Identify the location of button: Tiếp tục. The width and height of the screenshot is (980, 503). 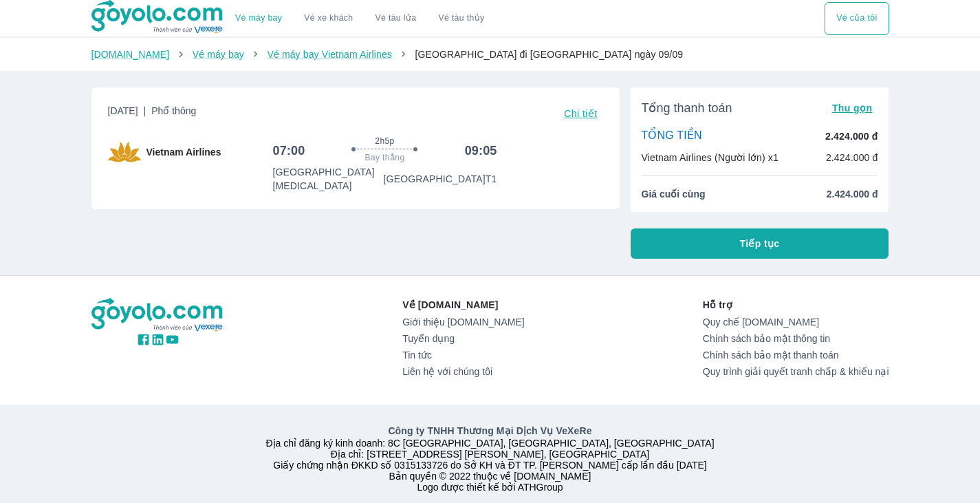
(760, 244).